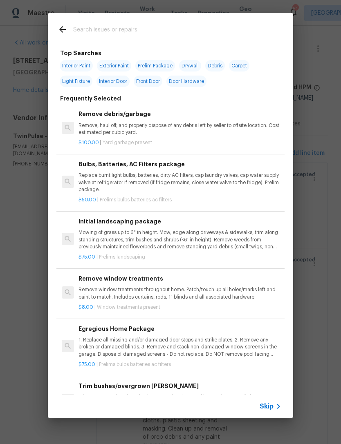 This screenshot has width=341, height=444. Describe the element at coordinates (122, 257) in the screenshot. I see `span: Prelims landscaping` at that location.